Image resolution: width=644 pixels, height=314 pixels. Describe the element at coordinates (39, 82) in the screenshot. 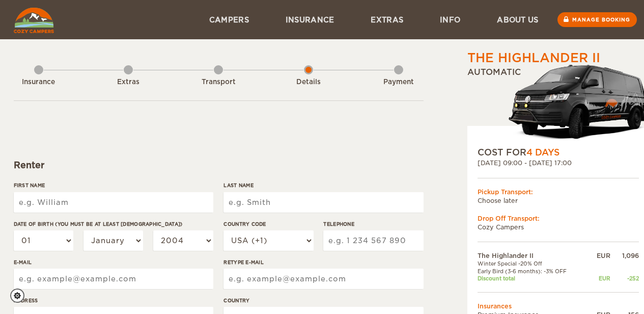

I see `div: Insurance` at that location.